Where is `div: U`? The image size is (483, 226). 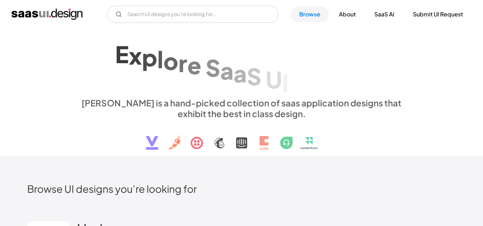 div: U is located at coordinates (274, 79).